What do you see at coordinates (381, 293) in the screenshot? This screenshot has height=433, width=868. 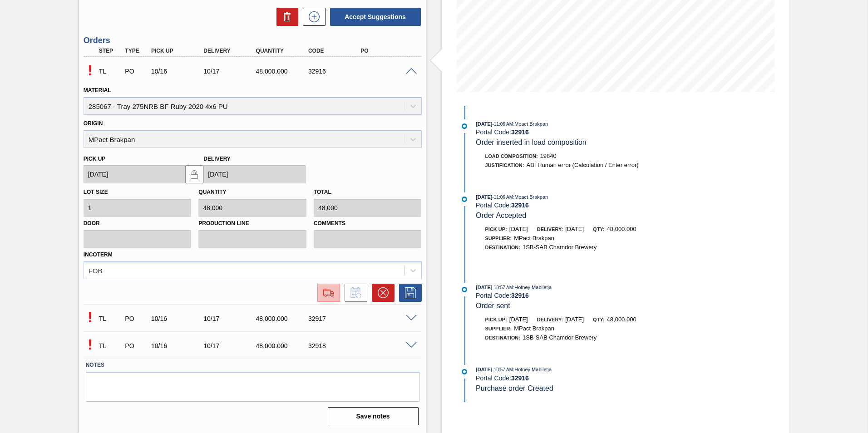 I see `div: Cancel Order` at bounding box center [381, 293].